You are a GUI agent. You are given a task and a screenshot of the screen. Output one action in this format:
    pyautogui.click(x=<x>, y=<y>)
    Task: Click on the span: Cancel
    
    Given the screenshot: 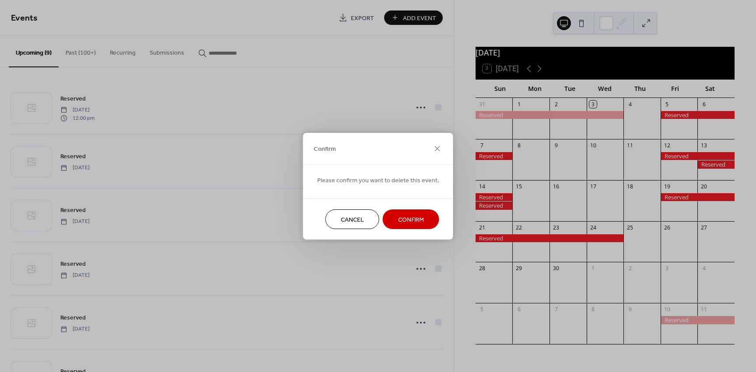 What is the action you would take?
    pyautogui.click(x=352, y=220)
    